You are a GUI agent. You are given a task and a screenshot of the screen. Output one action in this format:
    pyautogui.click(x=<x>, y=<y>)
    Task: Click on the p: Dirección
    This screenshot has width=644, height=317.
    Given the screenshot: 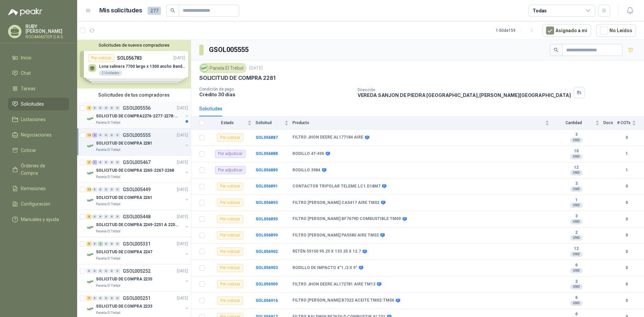 What is the action you would take?
    pyautogui.click(x=464, y=90)
    